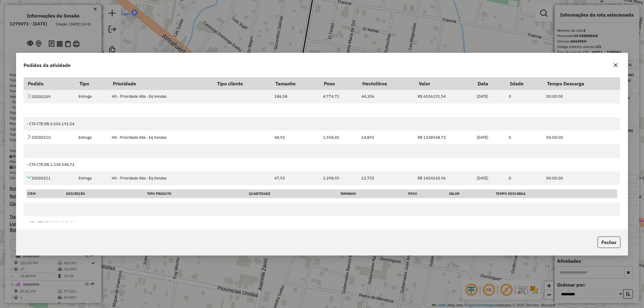 This screenshot has width=644, height=308. Describe the element at coordinates (387, 84) in the screenshot. I see `th: Hectolitros` at that location.